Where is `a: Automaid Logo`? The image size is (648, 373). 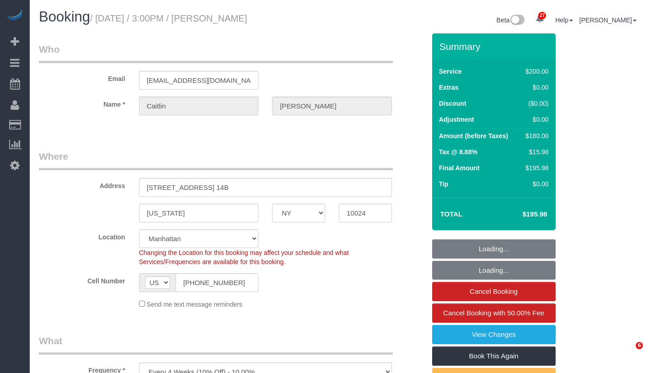
a: Automaid Logo is located at coordinates (15, 16).